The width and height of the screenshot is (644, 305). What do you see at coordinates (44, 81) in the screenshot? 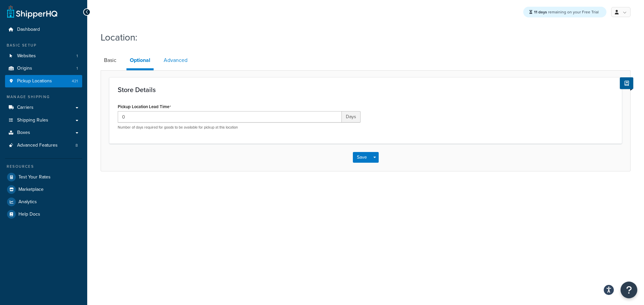
I see `a: Pickup Locations421` at bounding box center [44, 81].